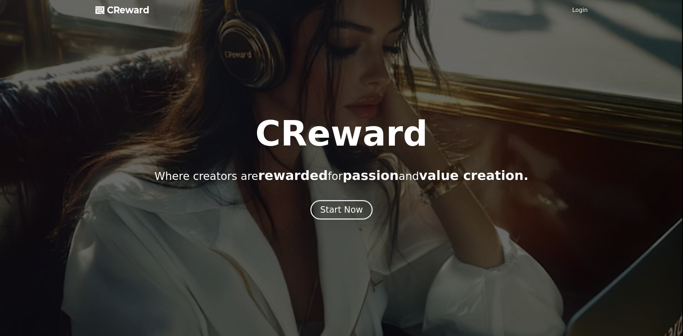 The width and height of the screenshot is (683, 336). I want to click on h1: CReward, so click(341, 134).